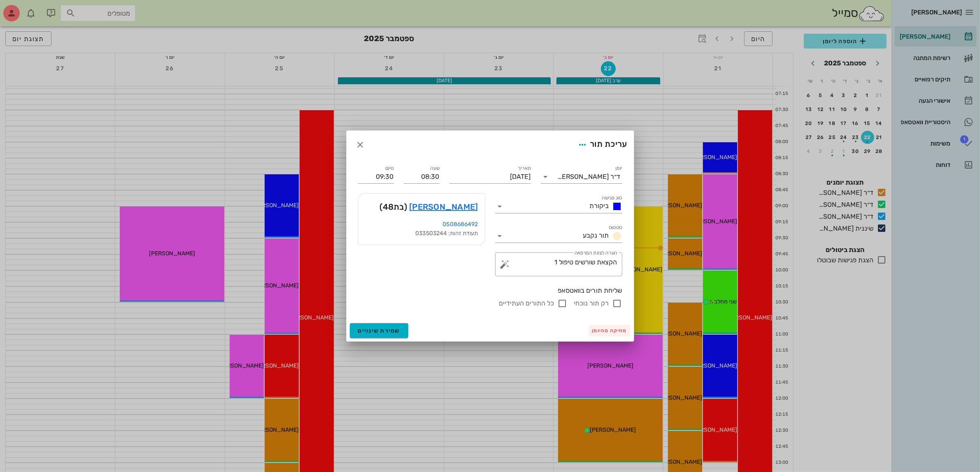 This screenshot has width=980, height=472. What do you see at coordinates (591, 304) in the screenshot?
I see `label: רק תור נוכחי` at bounding box center [591, 304].